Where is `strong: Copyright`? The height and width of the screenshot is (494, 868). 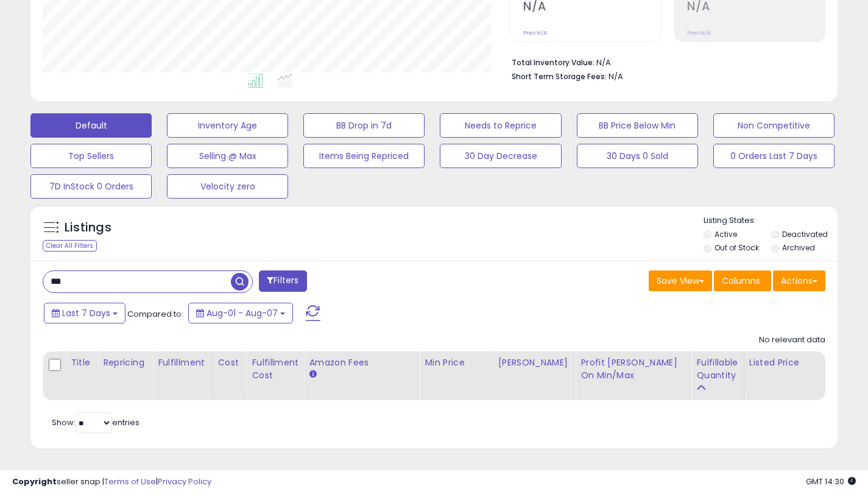 strong: Copyright is located at coordinates (34, 481).